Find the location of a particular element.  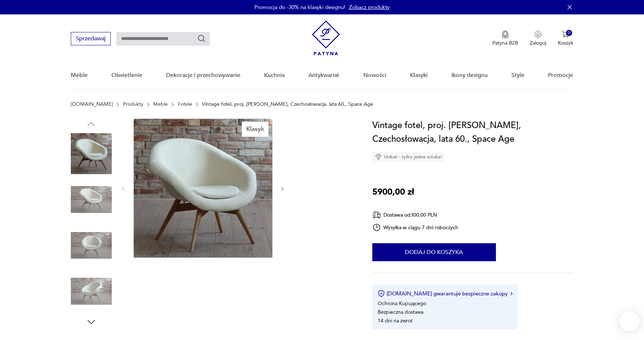

a: Antykwariat is located at coordinates (324, 75).